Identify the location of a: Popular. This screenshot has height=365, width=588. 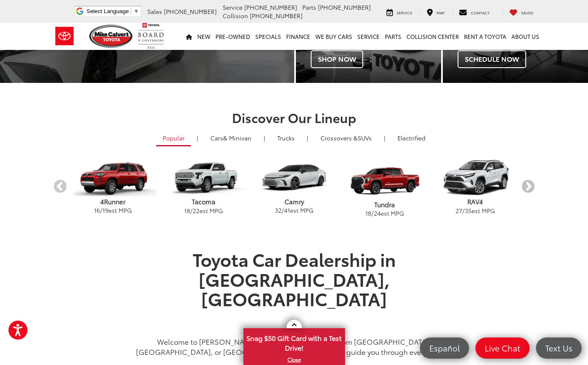
(174, 138).